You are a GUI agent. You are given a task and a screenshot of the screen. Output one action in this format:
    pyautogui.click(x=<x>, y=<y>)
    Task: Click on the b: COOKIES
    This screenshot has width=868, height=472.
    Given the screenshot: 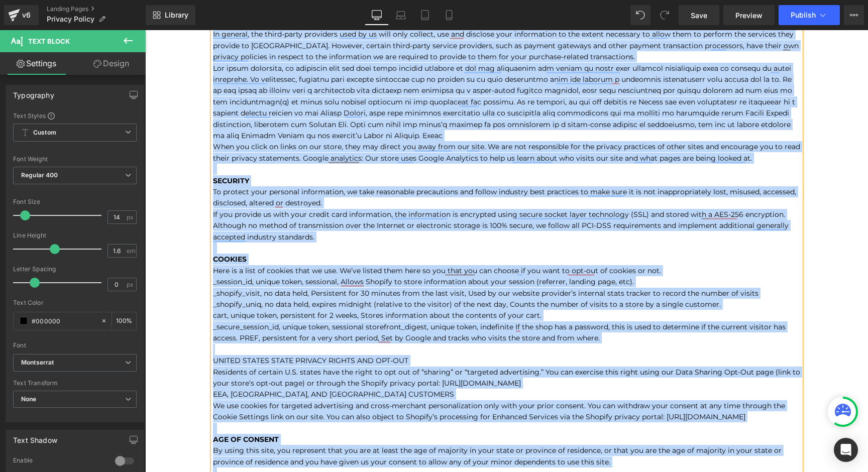 What is the action you would take?
    pyautogui.click(x=85, y=229)
    